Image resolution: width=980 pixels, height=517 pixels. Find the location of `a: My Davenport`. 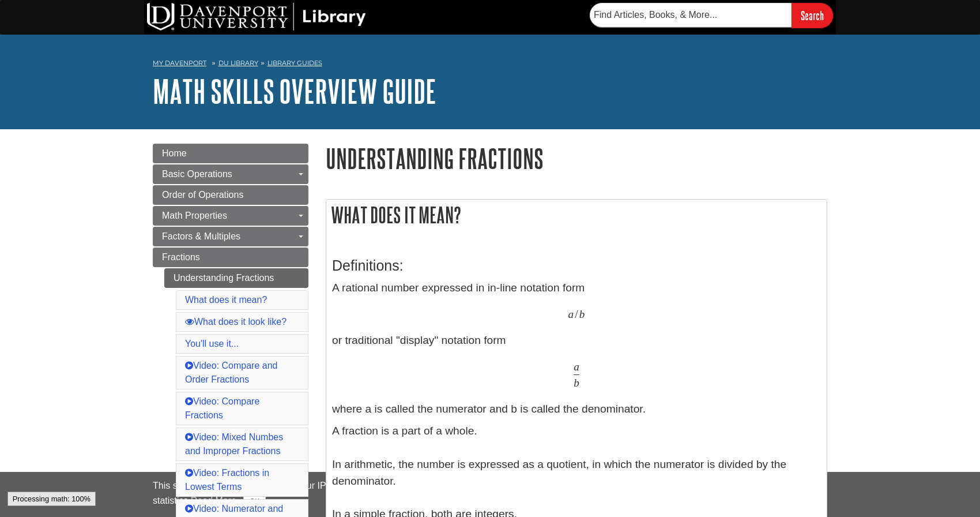

a: My Davenport is located at coordinates (180, 63).